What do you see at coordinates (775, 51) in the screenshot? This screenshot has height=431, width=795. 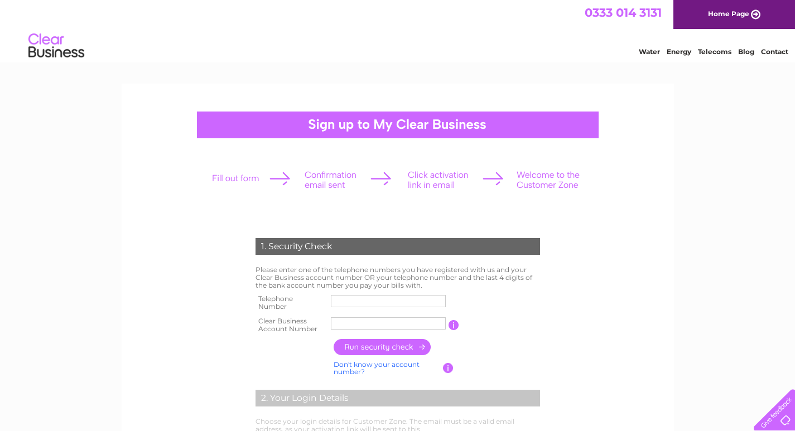 I see `a: Contact` at bounding box center [775, 51].